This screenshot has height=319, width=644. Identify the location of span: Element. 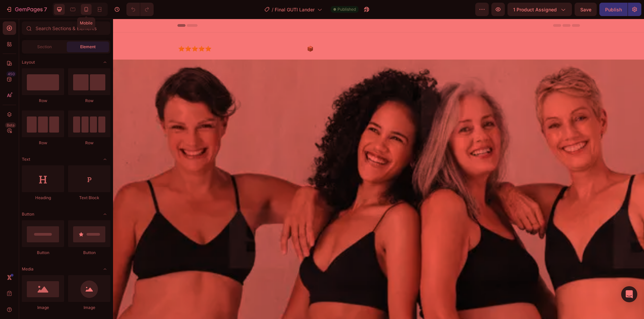
(88, 47).